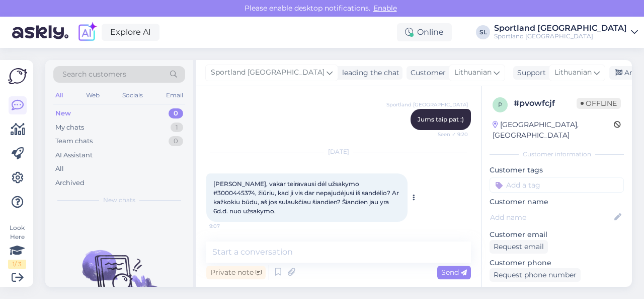 The height and width of the screenshot is (299, 644). I want to click on div: Customer, so click(426, 73).